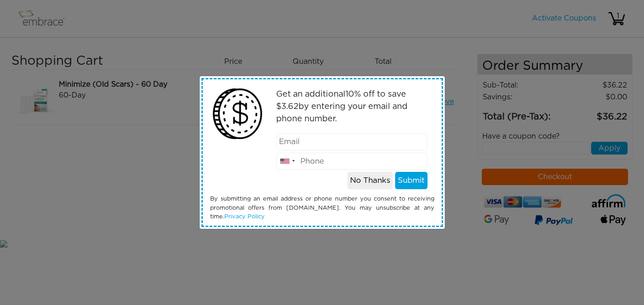 The height and width of the screenshot is (305, 644). I want to click on button: No Thanks, so click(370, 180).